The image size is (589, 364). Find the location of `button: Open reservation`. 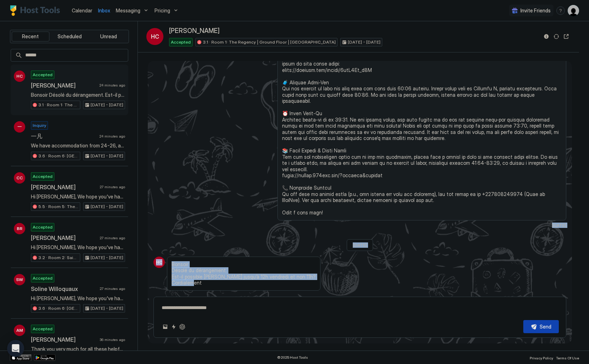

button: Open reservation is located at coordinates (566, 36).